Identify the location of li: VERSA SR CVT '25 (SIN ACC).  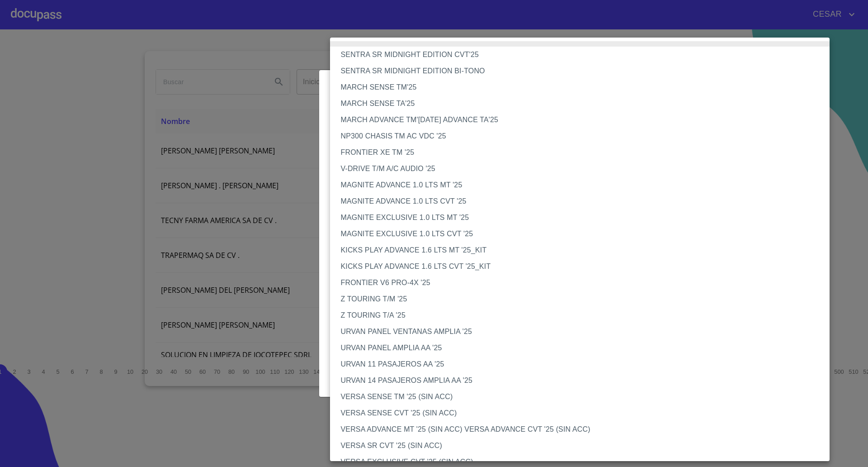
(584, 446).